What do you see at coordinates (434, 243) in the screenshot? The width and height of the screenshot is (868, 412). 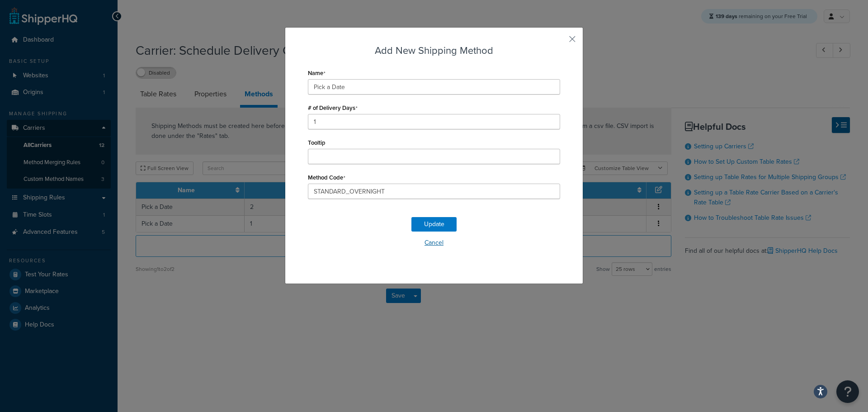 I see `button: Cancel` at bounding box center [434, 243].